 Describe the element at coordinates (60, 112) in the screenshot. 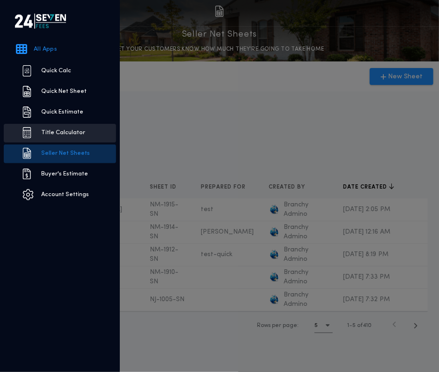

I see `a: Quick Estimate` at that location.